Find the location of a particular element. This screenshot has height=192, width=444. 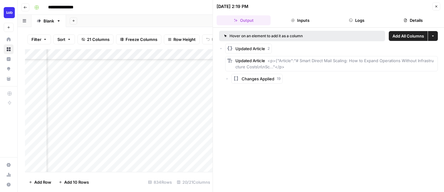

a: Blank is located at coordinates (49, 21).